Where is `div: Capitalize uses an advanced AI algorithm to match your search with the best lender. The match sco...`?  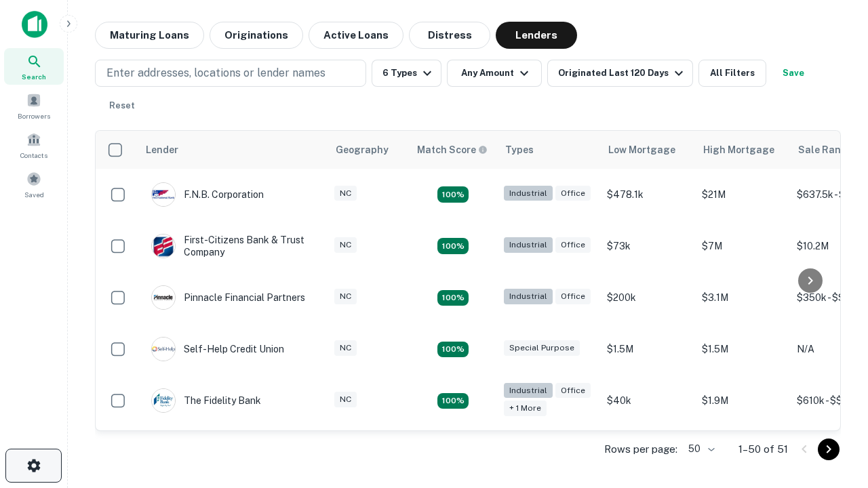
div: Capitalize uses an advanced AI algorithm to match your search with the best lender. The match sco... is located at coordinates (452, 150).